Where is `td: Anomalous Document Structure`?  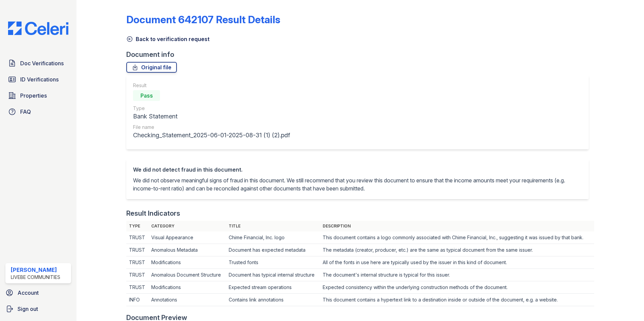
td: Anomalous Document Structure is located at coordinates (187, 275).